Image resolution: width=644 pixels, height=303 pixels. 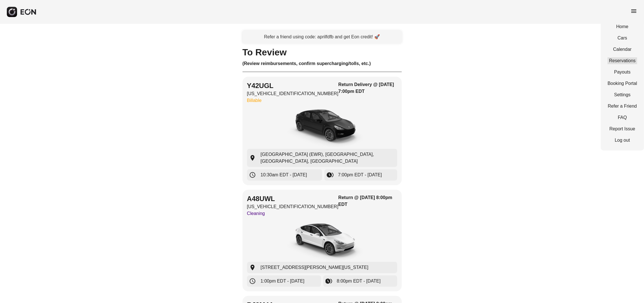 I want to click on a: Calendar, so click(x=622, y=49).